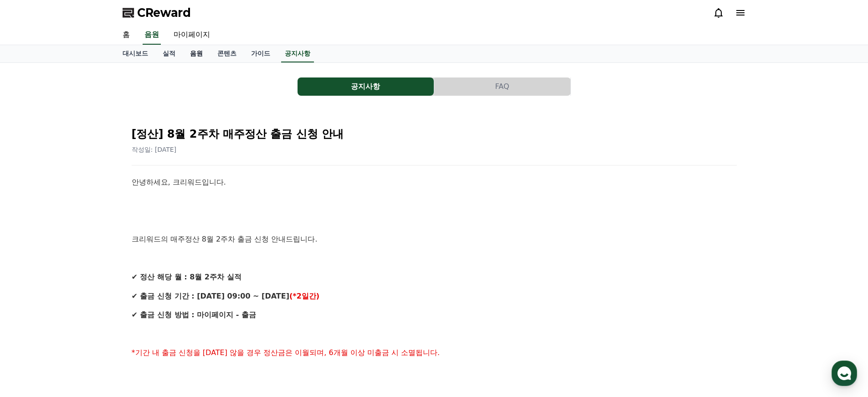 Image resolution: width=868 pixels, height=397 pixels. Describe the element at coordinates (89, 307) in the screenshot. I see `span: 대화` at that location.